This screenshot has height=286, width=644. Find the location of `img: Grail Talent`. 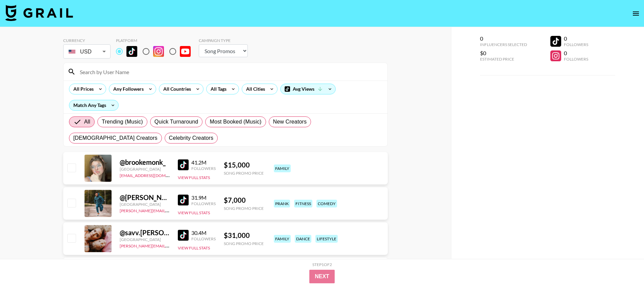

img: Grail Talent is located at coordinates (39, 13).